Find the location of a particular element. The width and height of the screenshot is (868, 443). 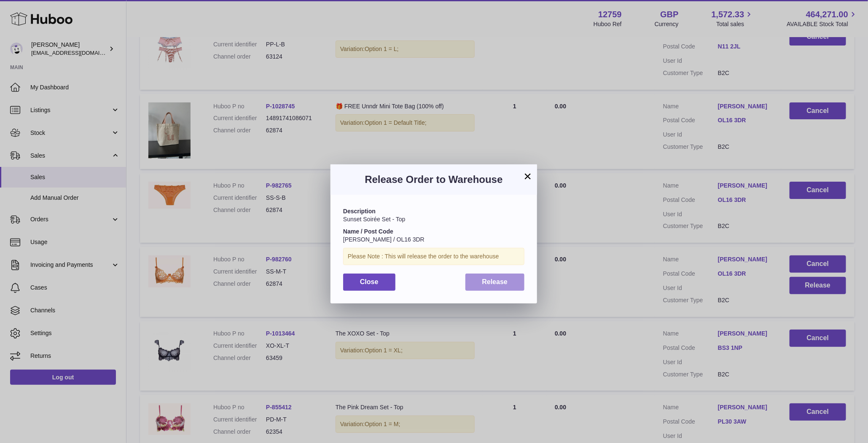

button: Release is located at coordinates (495, 282).